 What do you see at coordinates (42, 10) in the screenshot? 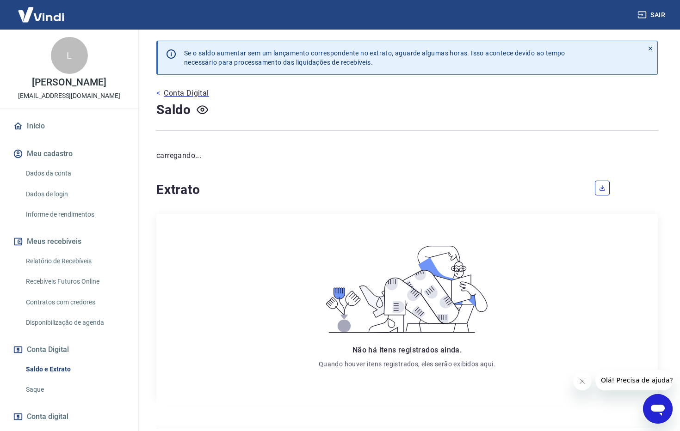
I see `span: Olá! Precisa de ajuda?` at bounding box center [42, 10].